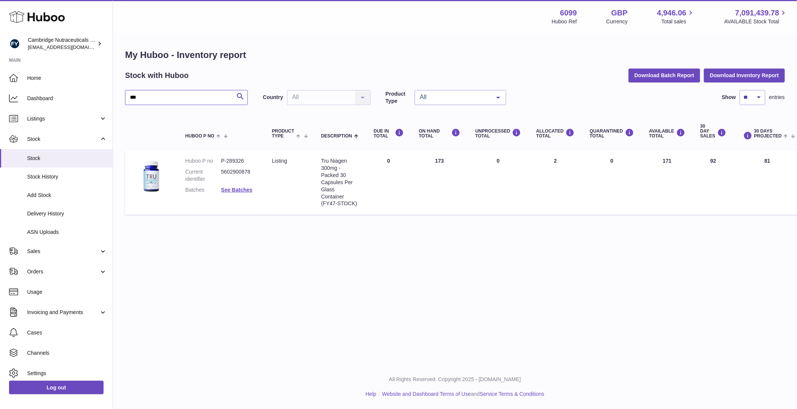 This screenshot has width=797, height=409. What do you see at coordinates (667, 133) in the screenshot?
I see `div: AVAILABLE Total` at bounding box center [667, 133].